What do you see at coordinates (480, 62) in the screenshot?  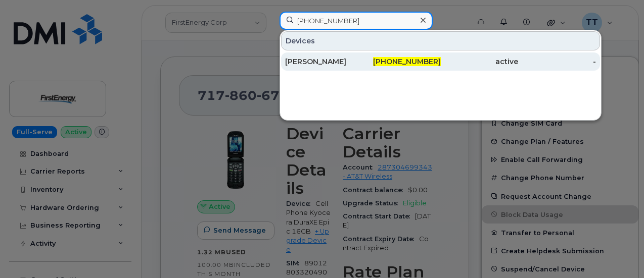 I see `div: active` at bounding box center [480, 62].